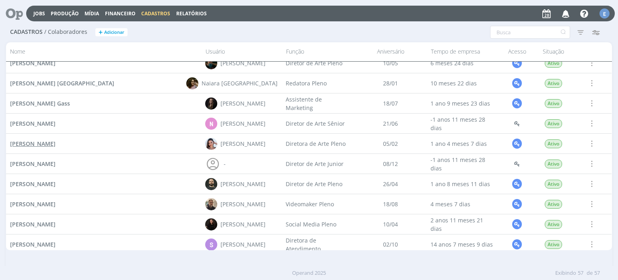 This screenshot has height=280, width=618. Describe the element at coordinates (318, 163) in the screenshot. I see `div: Diretor de Arte Junior` at that location.